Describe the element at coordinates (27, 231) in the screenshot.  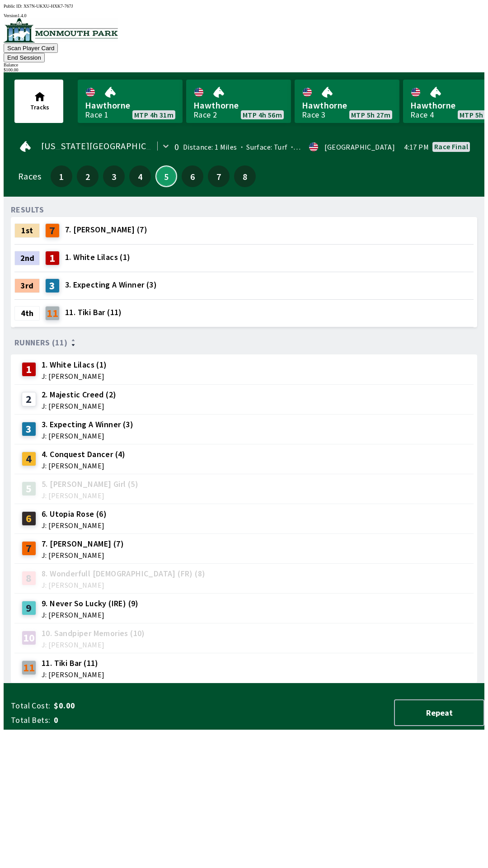
I see `div: 1st` at that location.